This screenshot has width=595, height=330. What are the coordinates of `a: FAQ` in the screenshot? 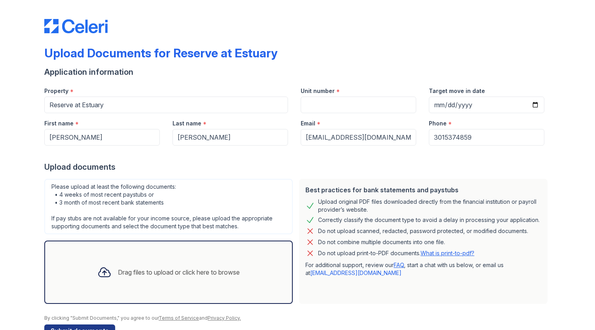 It's located at (399, 265).